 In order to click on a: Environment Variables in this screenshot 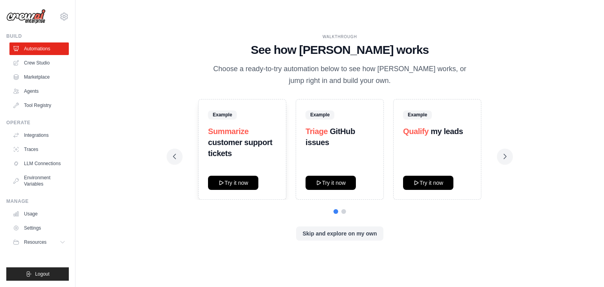, I will do `click(39, 181)`.